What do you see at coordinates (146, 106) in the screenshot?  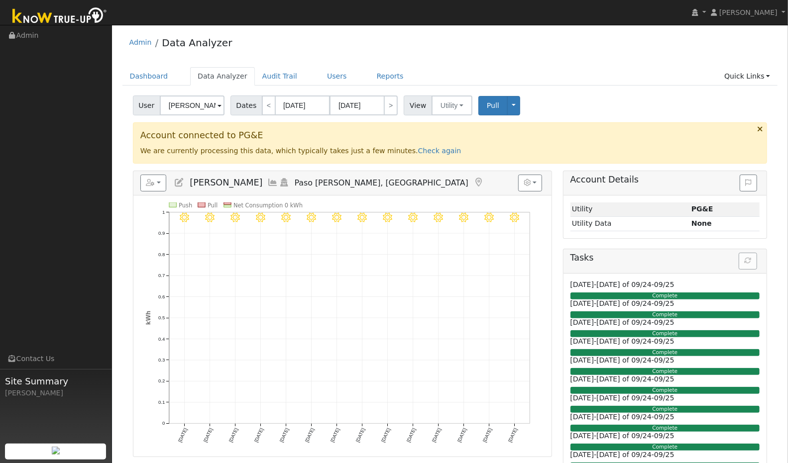 I see `span: User` at bounding box center [146, 106].